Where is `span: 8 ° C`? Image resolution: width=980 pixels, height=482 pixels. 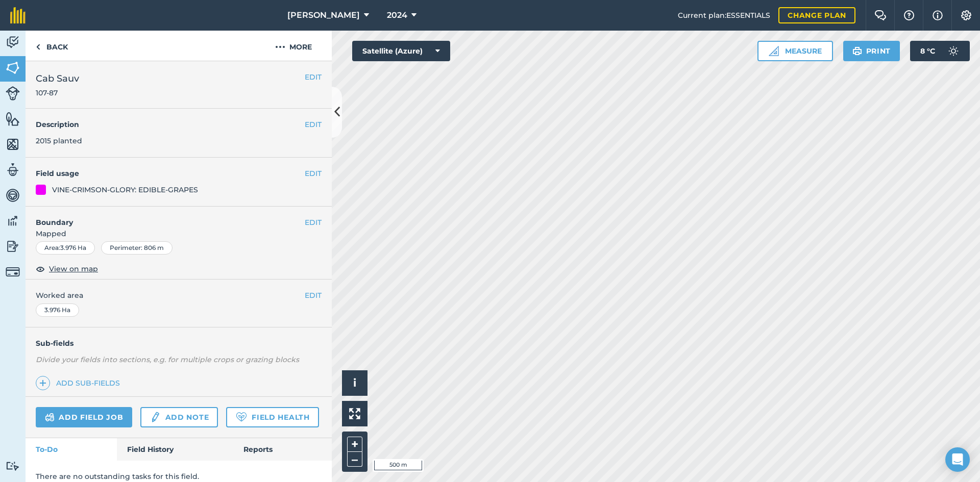
span: 8 ° C is located at coordinates (928, 51).